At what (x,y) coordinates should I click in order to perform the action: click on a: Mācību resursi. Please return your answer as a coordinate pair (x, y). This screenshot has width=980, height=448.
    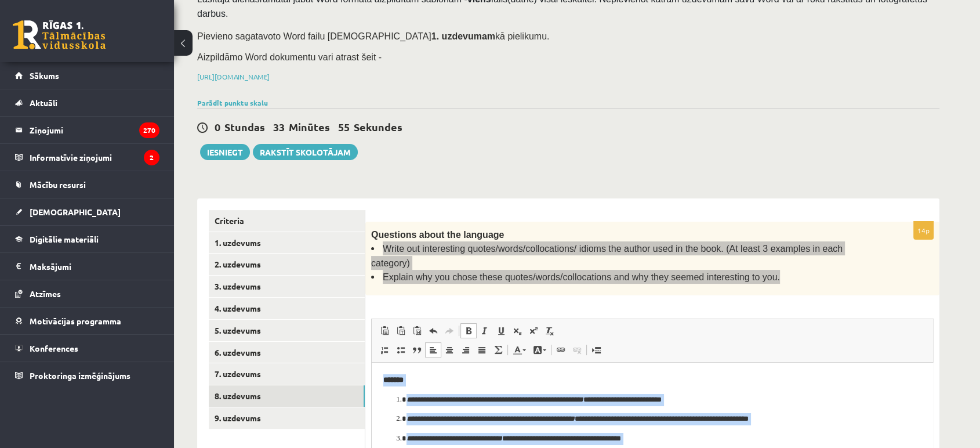
    Looking at the image, I should click on (87, 184).